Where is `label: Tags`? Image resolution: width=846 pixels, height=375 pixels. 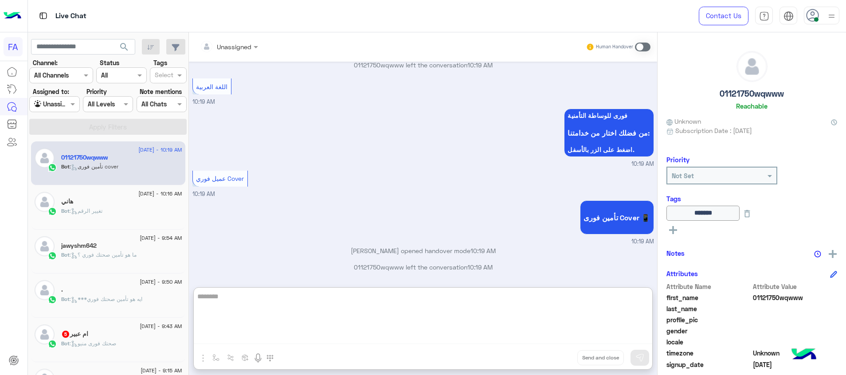 label: Tags is located at coordinates (160, 63).